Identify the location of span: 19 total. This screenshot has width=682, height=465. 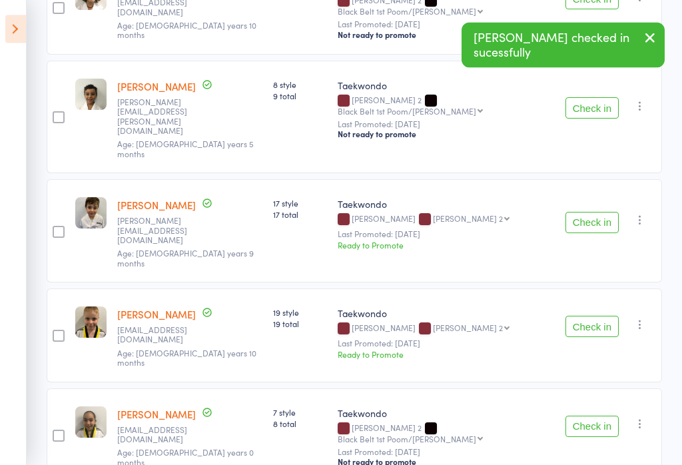
(300, 324).